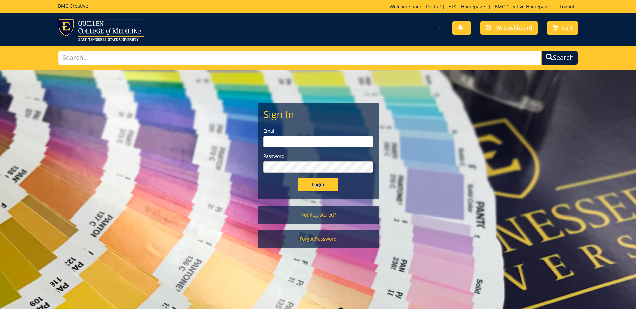  What do you see at coordinates (567, 6) in the screenshot?
I see `a: Logout` at bounding box center [567, 6].